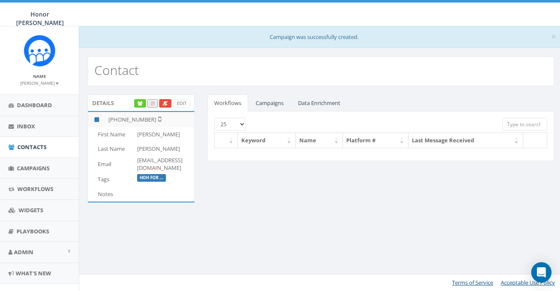  I want to click on a: Opt Out Contact, so click(165, 103).